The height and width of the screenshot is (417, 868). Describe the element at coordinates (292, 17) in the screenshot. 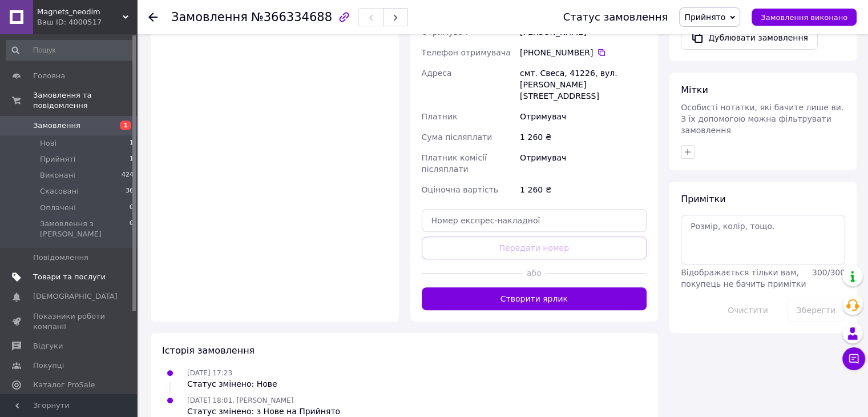

I see `span: №366334688` at that location.